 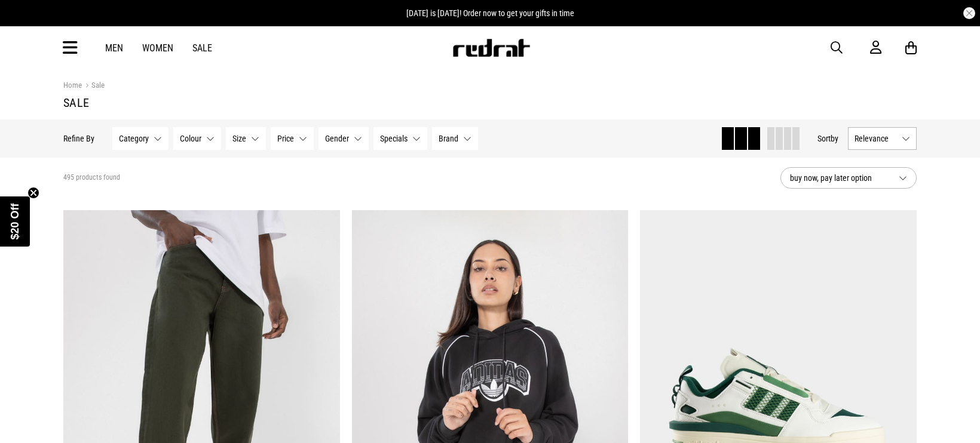 I want to click on span: by, so click(x=834, y=138).